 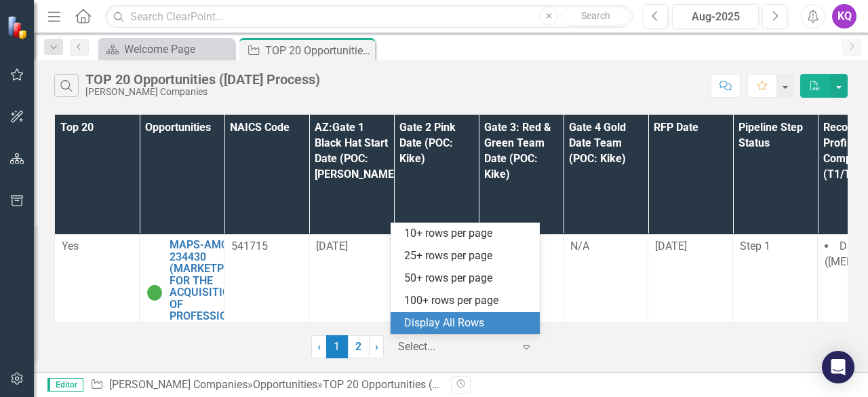 I want to click on img: Active, so click(x=154, y=292).